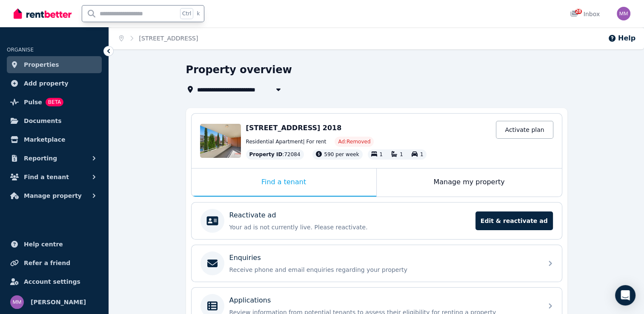  Describe the element at coordinates (469, 182) in the screenshot. I see `div: Manage my property` at that location.